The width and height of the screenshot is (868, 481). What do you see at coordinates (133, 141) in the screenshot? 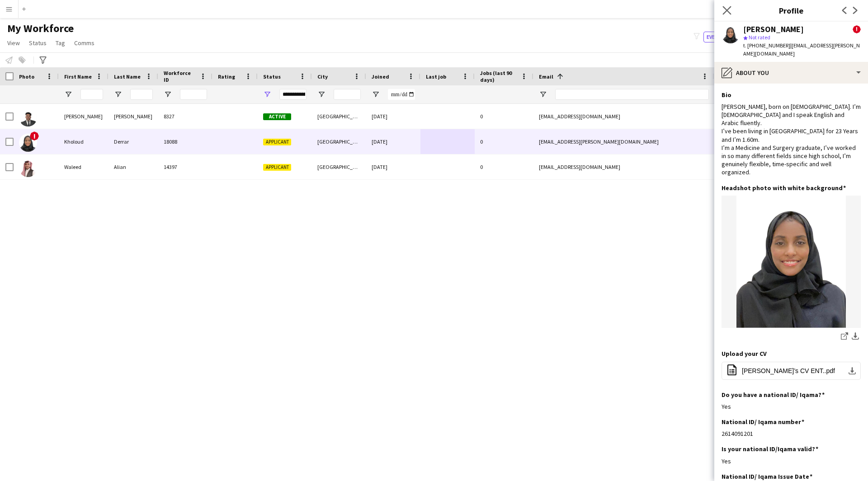
I see `div: Derrar` at bounding box center [133, 141].